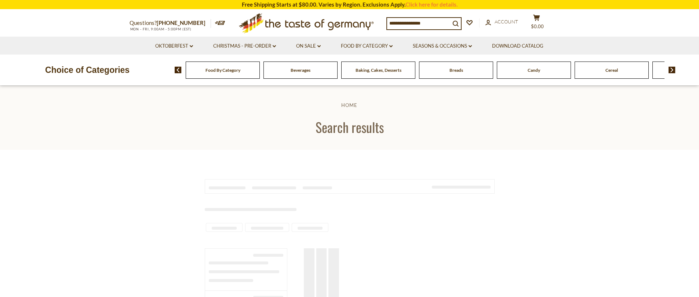  What do you see at coordinates (537, 26) in the screenshot?
I see `span: $0.00` at bounding box center [537, 26].